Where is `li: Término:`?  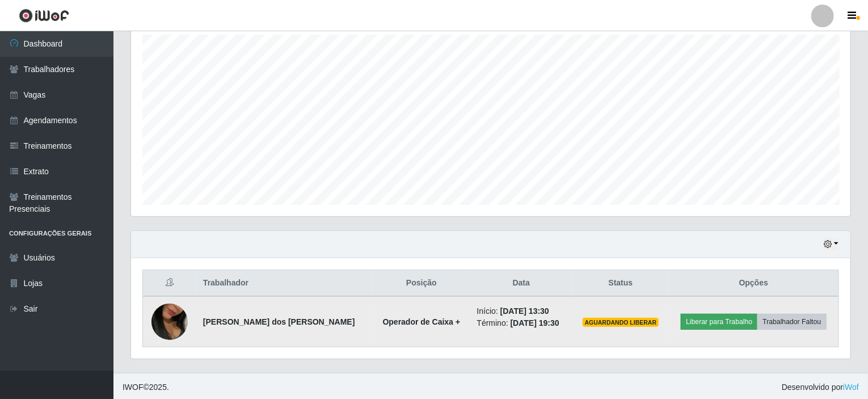 li: Término: is located at coordinates (522, 323).